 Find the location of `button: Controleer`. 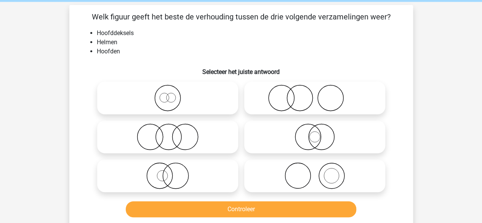

button: Controleer is located at coordinates (241, 209).